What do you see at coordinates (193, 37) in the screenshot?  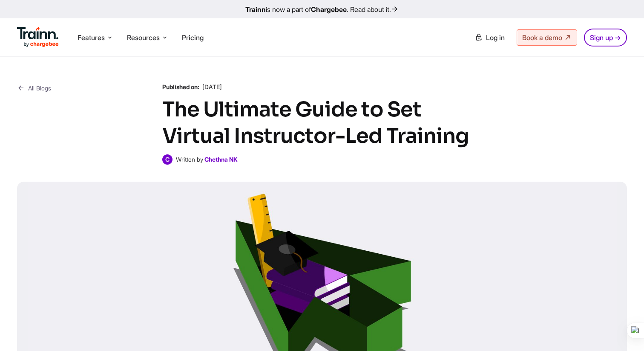 I see `a: Pricing` at bounding box center [193, 37].